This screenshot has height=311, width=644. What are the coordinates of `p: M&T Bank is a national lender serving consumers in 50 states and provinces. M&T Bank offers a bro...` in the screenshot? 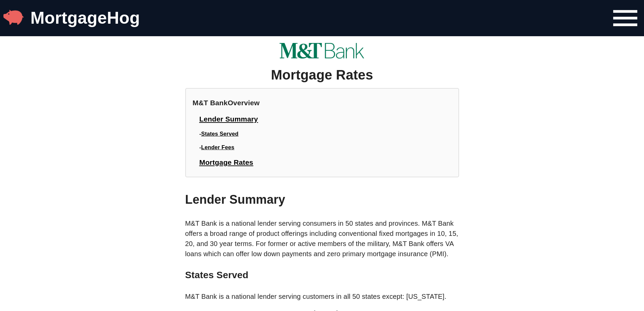 It's located at (322, 239).